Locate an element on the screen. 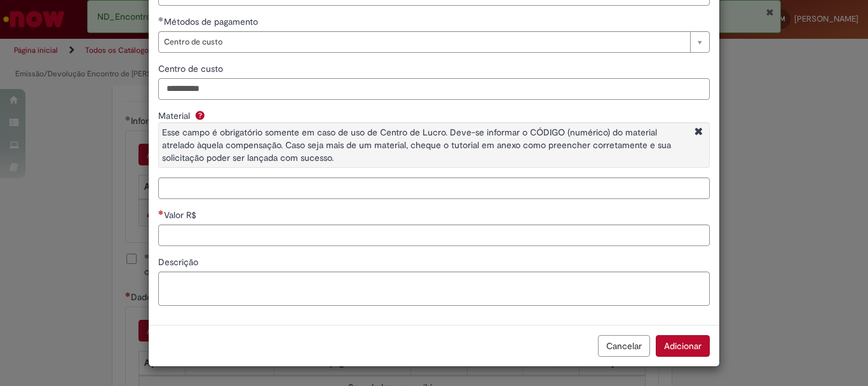 The width and height of the screenshot is (868, 386). input: Valor R$ is located at coordinates (434, 235).